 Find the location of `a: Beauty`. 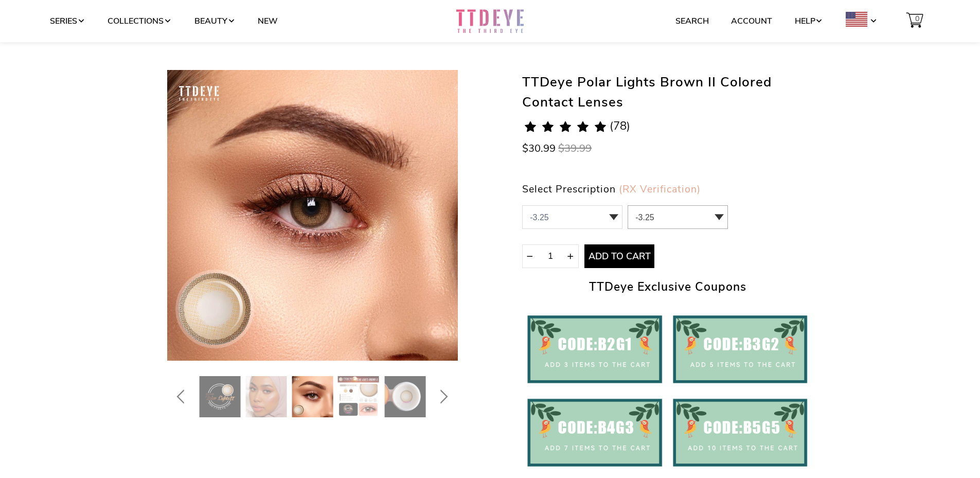

a: Beauty is located at coordinates (215, 21).